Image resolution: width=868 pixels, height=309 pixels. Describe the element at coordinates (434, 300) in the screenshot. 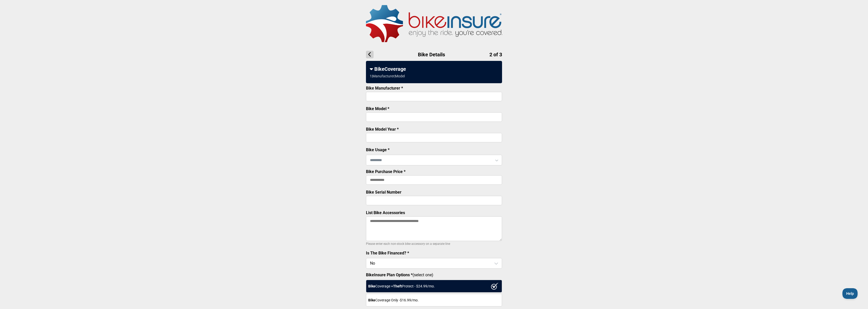

I see `div: Coverage Only - $16.99 /mo.` at that location.